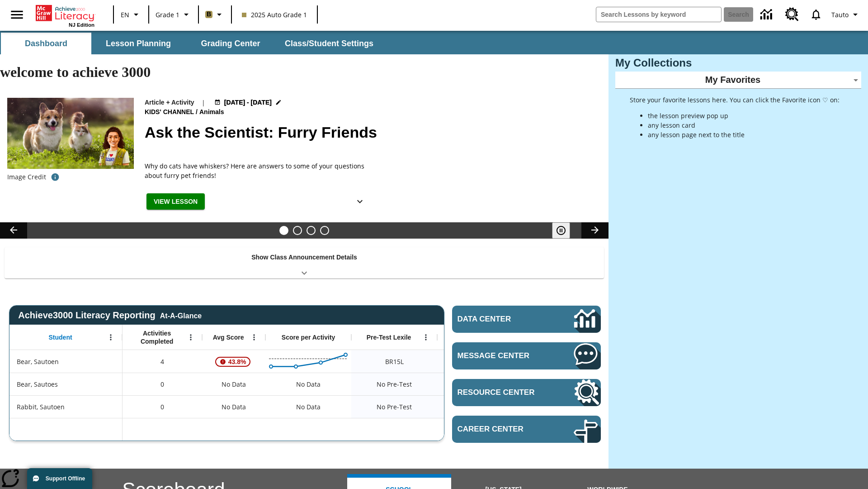 This screenshot has width=868, height=489. I want to click on p: Article + Activity, so click(169, 102).